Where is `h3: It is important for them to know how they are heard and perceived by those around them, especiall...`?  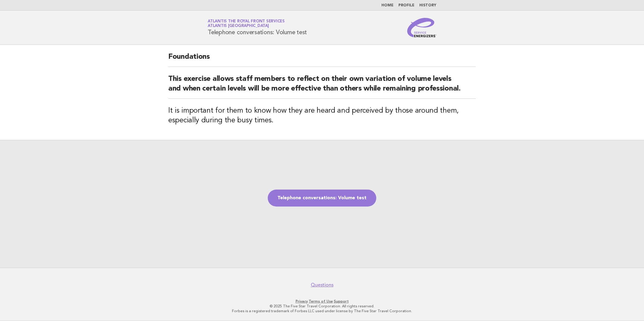
h3: It is important for them to know how they are heard and perceived by those around them, especiall... is located at coordinates (322, 116).